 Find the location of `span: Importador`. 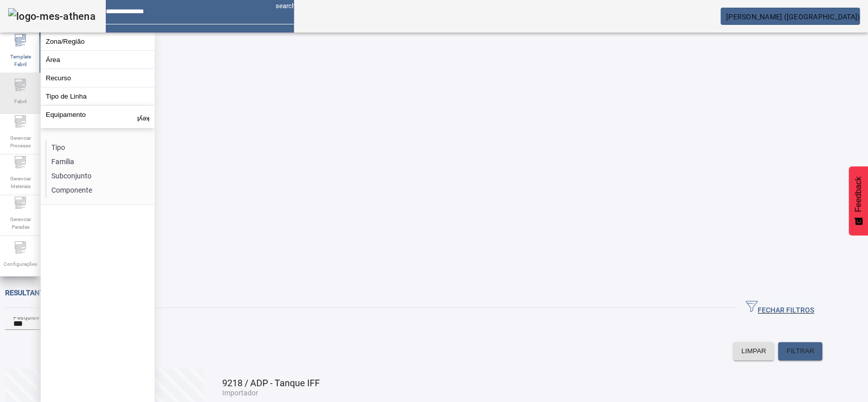

span: Importador is located at coordinates (240, 393).